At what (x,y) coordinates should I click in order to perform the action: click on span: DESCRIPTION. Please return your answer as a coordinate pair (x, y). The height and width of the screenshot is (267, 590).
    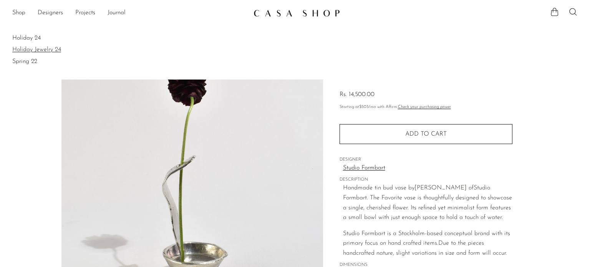
    Looking at the image, I should click on (426, 180).